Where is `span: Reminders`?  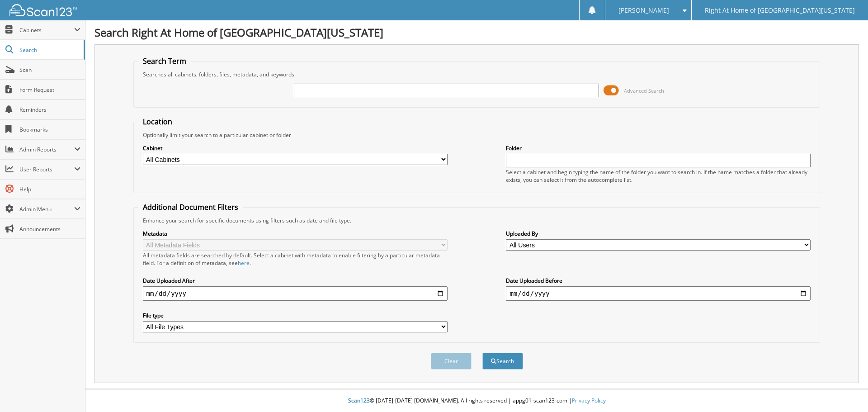 span: Reminders is located at coordinates (49, 110).